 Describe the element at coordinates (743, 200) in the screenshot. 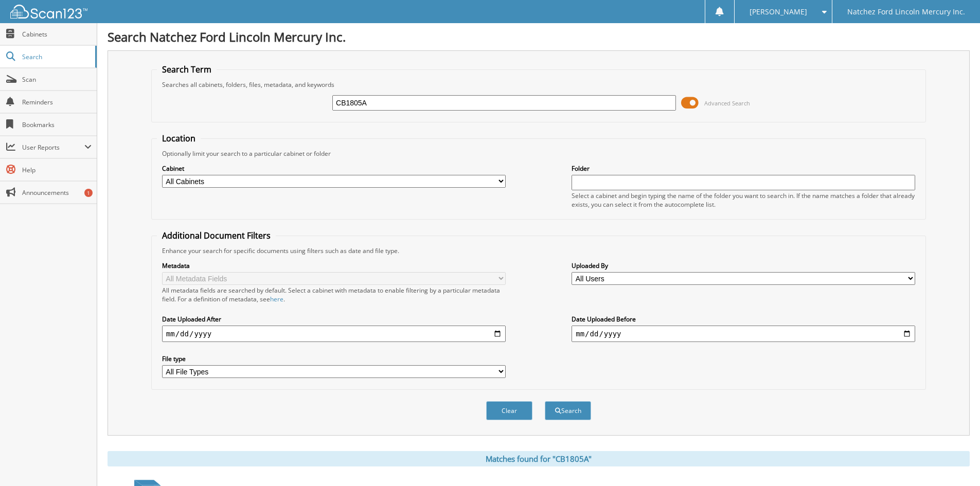

I see `div: Select a cabinet and begin typing the name of the folder you want to search in. If the name match...` at that location.